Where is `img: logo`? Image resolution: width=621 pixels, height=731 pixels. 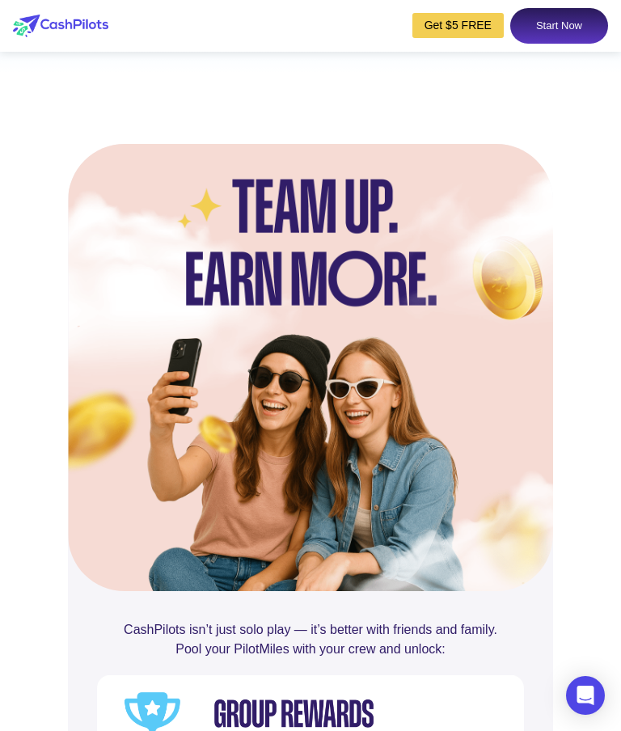 img: logo is located at coordinates (61, 26).